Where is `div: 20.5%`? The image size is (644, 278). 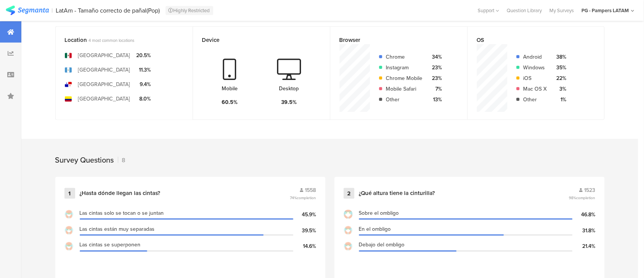 div: 20.5% is located at coordinates (143, 55).